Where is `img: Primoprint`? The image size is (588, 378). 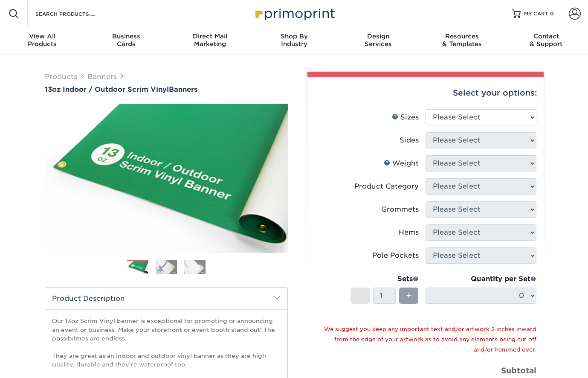
img: Primoprint is located at coordinates (294, 13).